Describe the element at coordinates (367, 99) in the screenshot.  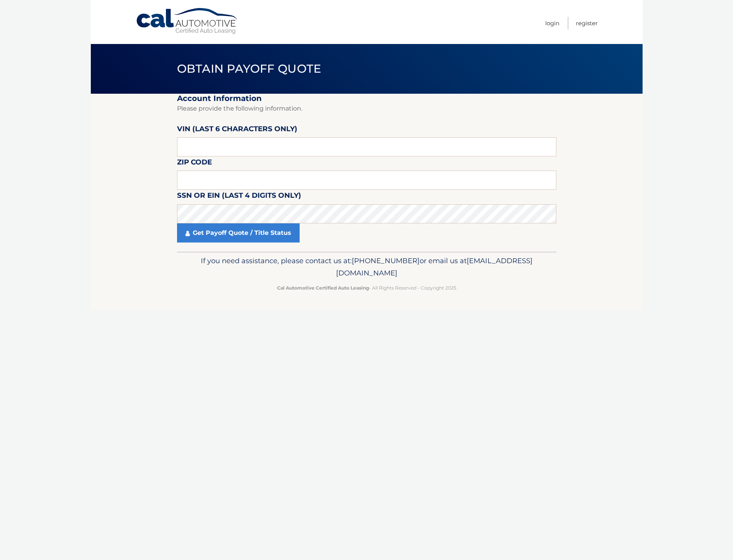
I see `h2: Account Information` at that location.